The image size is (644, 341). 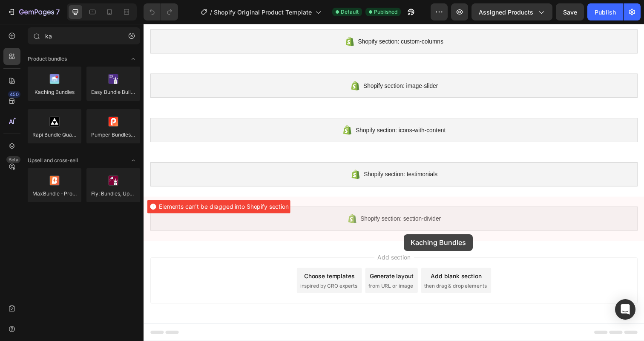 What do you see at coordinates (53, 161) in the screenshot?
I see `span: Upsell and cross-sell` at bounding box center [53, 161].